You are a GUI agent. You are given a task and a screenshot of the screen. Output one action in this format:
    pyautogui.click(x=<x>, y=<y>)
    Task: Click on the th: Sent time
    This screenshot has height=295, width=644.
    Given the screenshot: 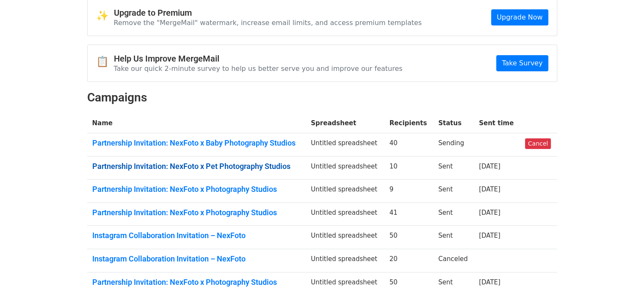 What is the action you would take?
    pyautogui.click(x=497, y=123)
    